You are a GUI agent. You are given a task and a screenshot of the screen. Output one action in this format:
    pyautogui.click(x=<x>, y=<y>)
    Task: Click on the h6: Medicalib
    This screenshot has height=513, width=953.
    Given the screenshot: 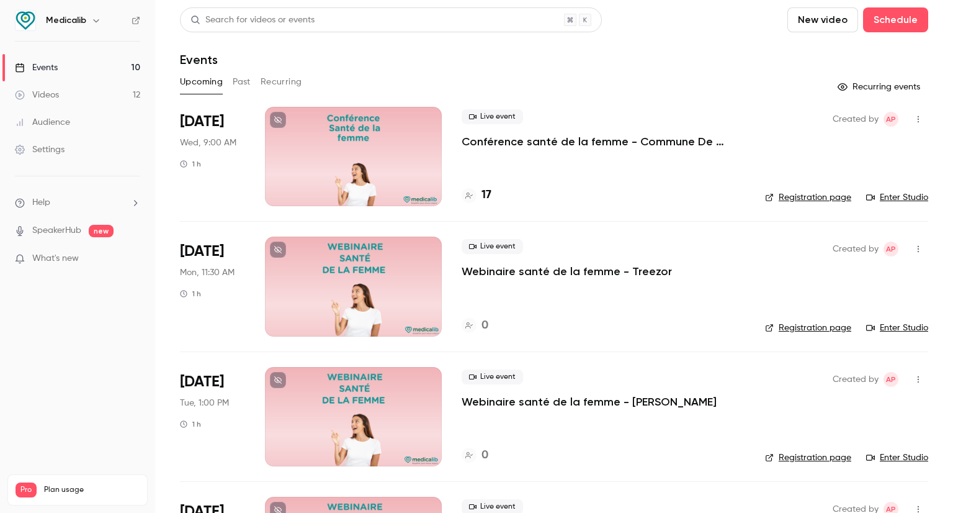 What is the action you would take?
    pyautogui.click(x=66, y=20)
    